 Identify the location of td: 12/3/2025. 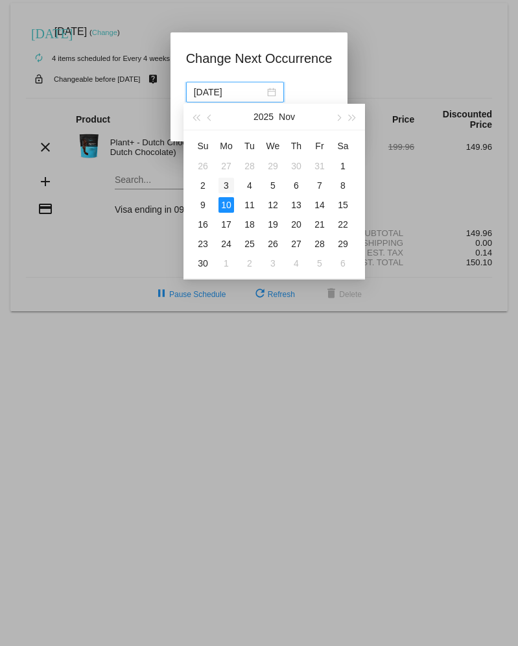
(273, 263).